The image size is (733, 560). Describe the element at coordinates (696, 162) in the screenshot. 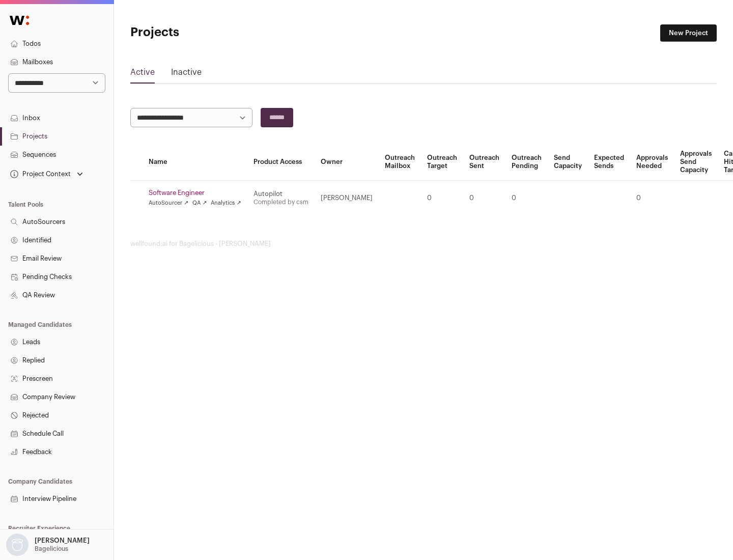

I see `th: Approvals Send Capacity` at that location.